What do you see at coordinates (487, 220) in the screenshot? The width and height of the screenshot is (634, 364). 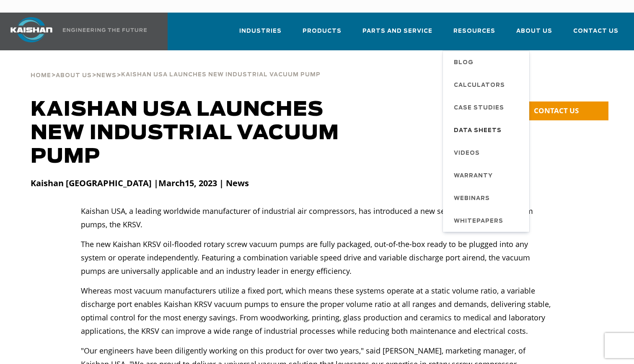 I see `a: Whitepapers` at bounding box center [487, 220].